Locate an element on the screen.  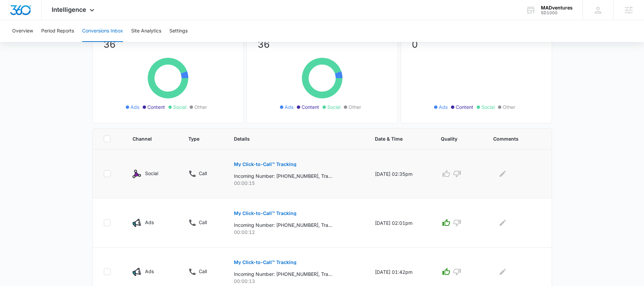
button: Conversions Inbox is located at coordinates (103, 31).